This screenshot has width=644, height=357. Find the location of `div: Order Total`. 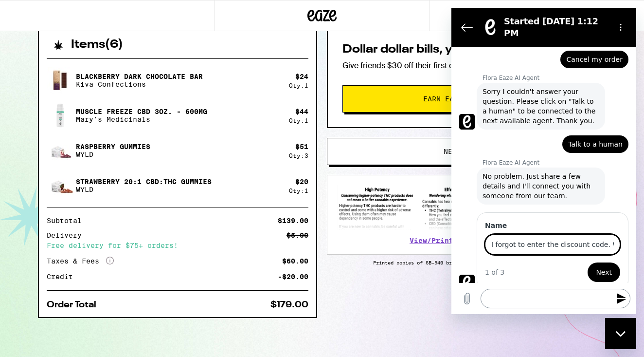

div: Order Total is located at coordinates (75, 305).